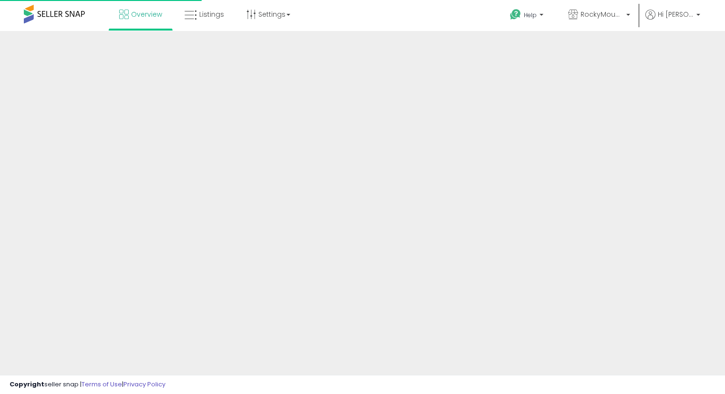 Image resolution: width=725 pixels, height=394 pixels. What do you see at coordinates (212, 14) in the screenshot?
I see `span: Listings` at bounding box center [212, 14].